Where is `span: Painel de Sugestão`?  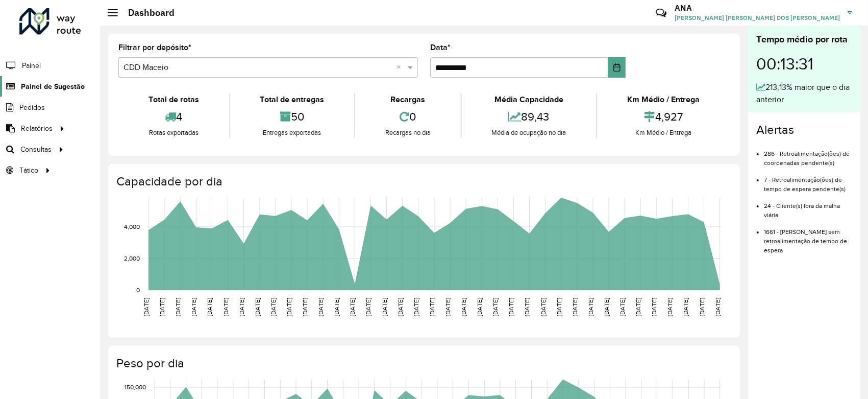 span: Painel de Sugestão is located at coordinates (53, 86).